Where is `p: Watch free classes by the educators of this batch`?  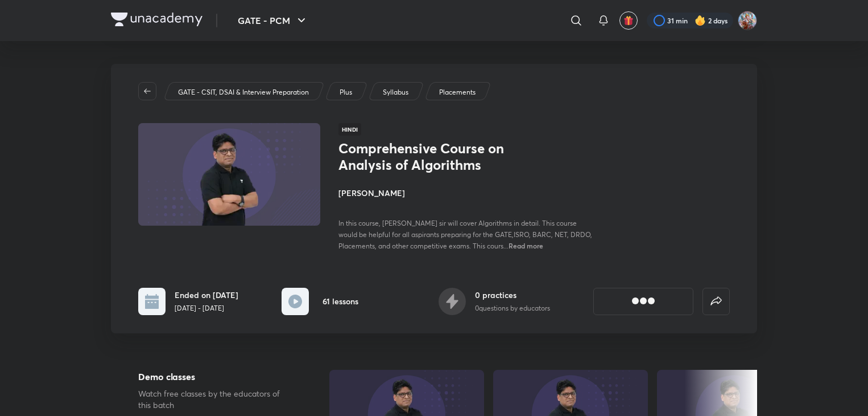
p: Watch free classes by the educators of this batch is located at coordinates (216, 399).